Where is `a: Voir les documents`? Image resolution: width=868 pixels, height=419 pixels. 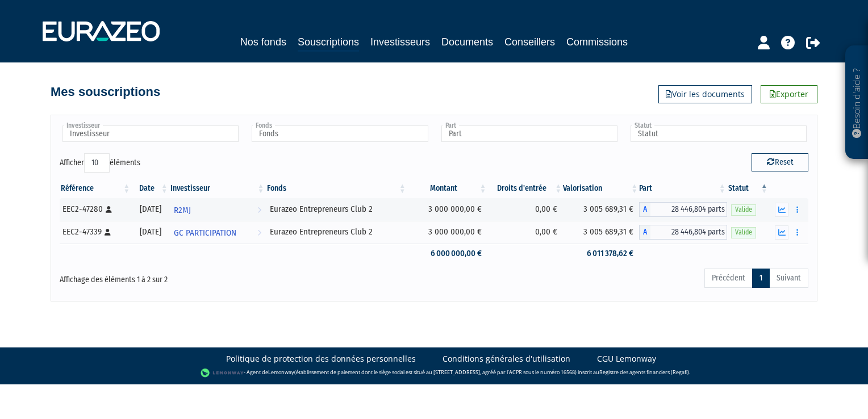
a: Voir les documents is located at coordinates (705, 95).